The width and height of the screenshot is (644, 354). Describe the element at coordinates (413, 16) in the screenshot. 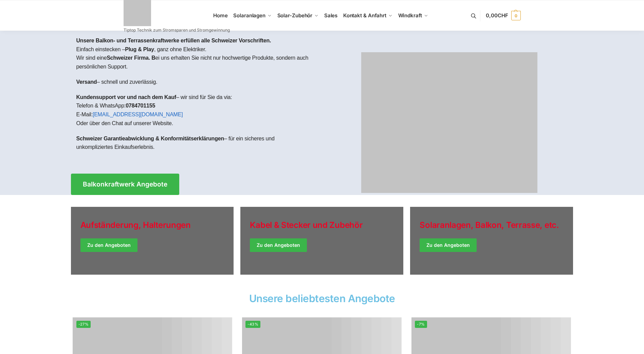

I see `a: Windkraft` at that location.